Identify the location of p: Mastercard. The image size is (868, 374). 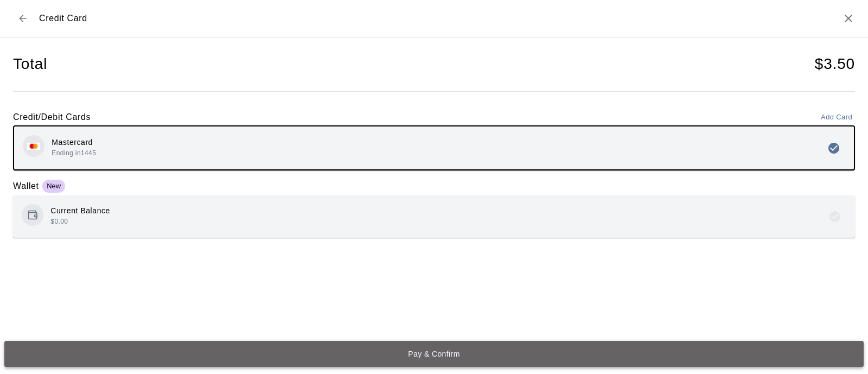
(74, 142).